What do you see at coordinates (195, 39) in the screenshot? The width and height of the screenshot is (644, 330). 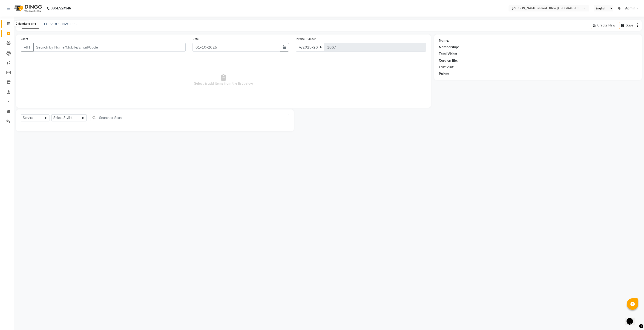 I see `label: Date` at bounding box center [195, 39].